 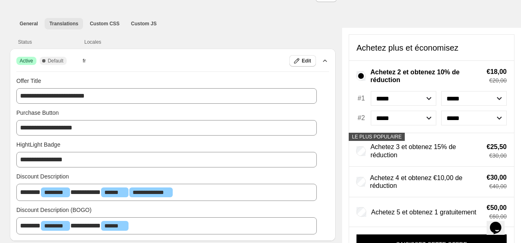 I want to click on span: €18,00, so click(x=496, y=72).